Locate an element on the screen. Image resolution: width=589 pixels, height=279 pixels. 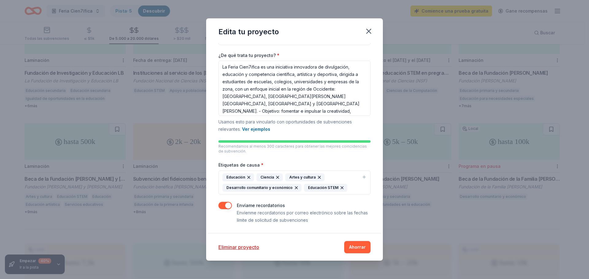
font: proyecto is located at coordinates (263, 32).